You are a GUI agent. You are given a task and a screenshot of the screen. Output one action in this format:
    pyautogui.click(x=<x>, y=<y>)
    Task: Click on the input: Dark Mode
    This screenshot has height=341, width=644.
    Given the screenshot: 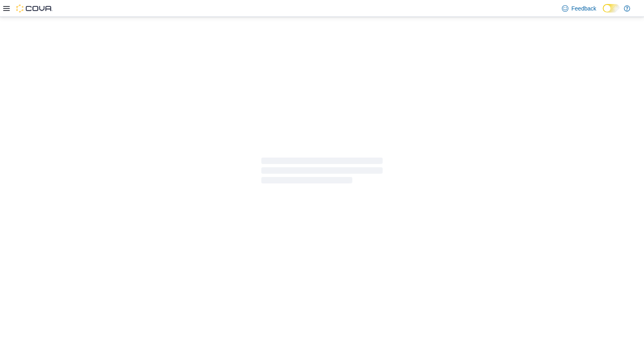 What is the action you would take?
    pyautogui.click(x=611, y=8)
    